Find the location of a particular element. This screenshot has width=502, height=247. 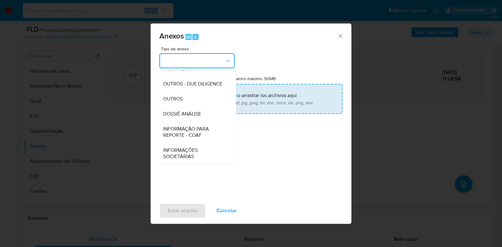

button: Cerrar is located at coordinates (340, 36).